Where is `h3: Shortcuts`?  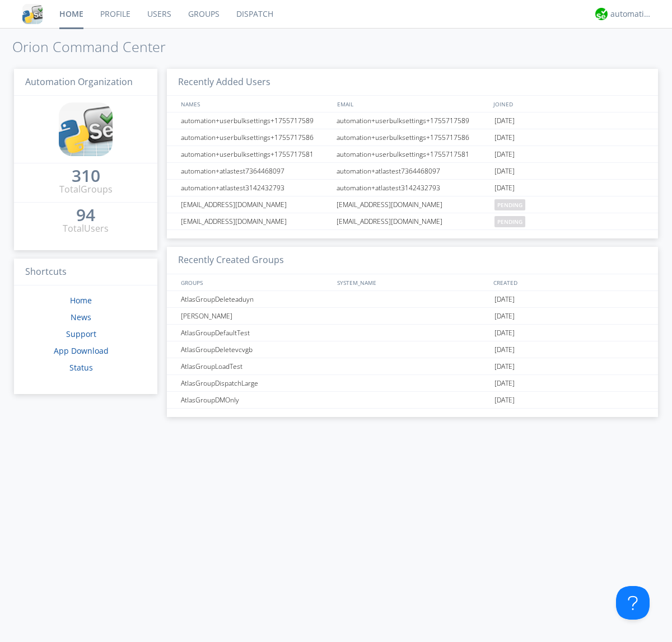
h3: Shortcuts is located at coordinates (86, 272).